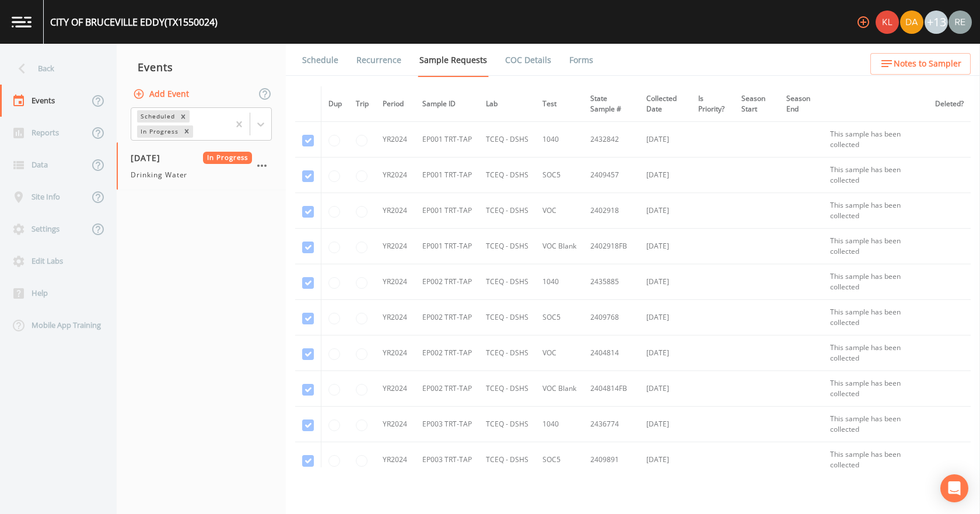  I want to click on th: Period, so click(395, 104).